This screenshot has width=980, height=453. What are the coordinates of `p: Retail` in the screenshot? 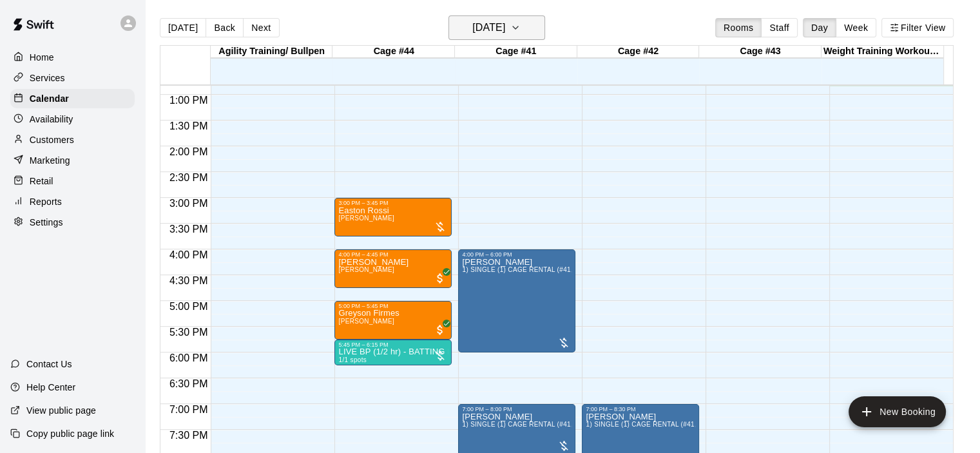 It's located at (42, 181).